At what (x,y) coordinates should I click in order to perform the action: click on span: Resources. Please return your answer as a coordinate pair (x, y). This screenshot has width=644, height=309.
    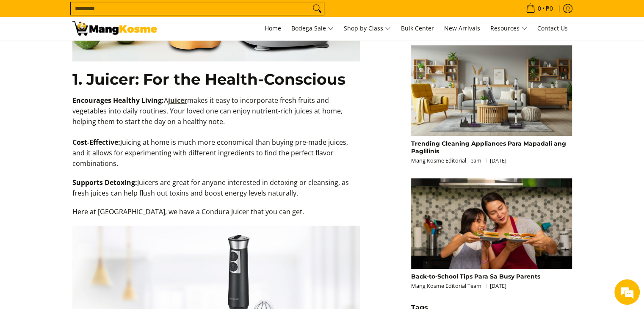
    Looking at the image, I should click on (508, 28).